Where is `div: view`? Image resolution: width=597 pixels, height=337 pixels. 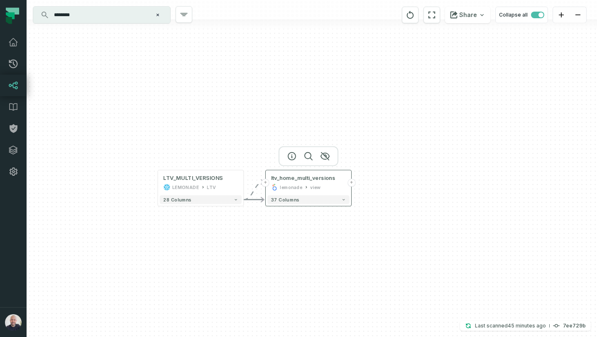 div: view is located at coordinates (315, 187).